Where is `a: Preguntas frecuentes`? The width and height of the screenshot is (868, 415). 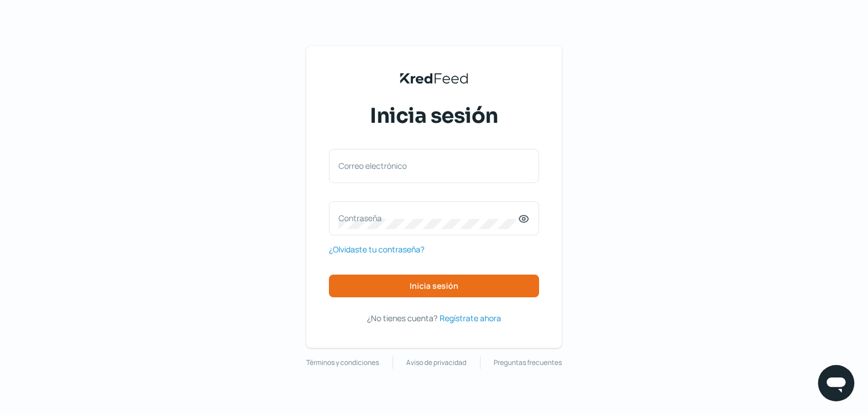 a: Preguntas frecuentes is located at coordinates (528, 363).